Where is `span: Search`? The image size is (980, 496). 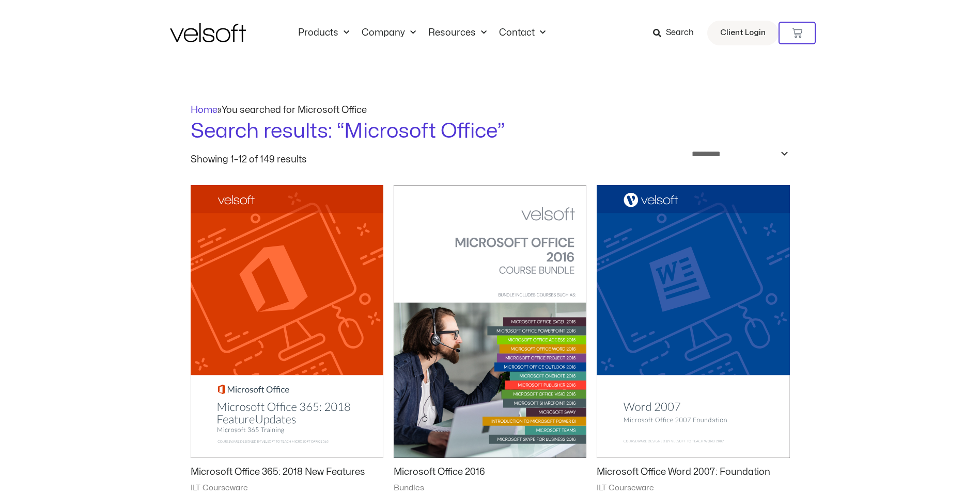
span: Search is located at coordinates (680, 33).